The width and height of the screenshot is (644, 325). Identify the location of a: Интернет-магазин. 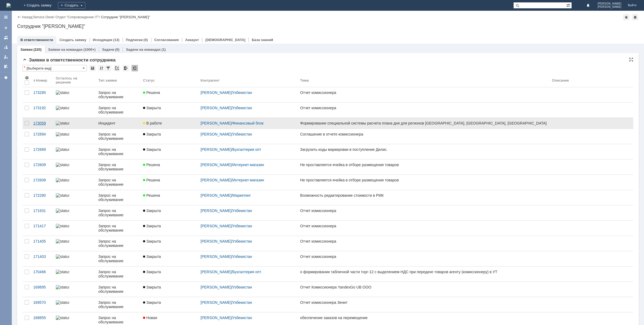
(248, 180).